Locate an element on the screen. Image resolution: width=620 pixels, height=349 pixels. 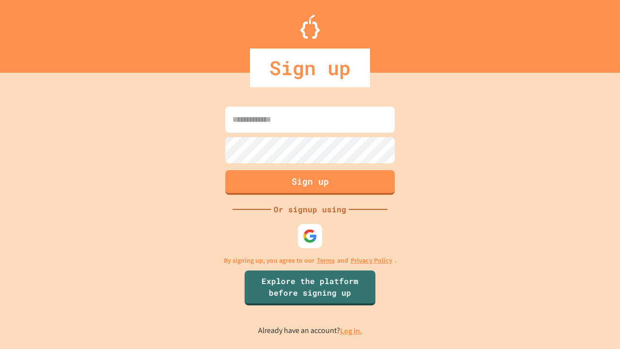
a: Terms is located at coordinates (326, 260).